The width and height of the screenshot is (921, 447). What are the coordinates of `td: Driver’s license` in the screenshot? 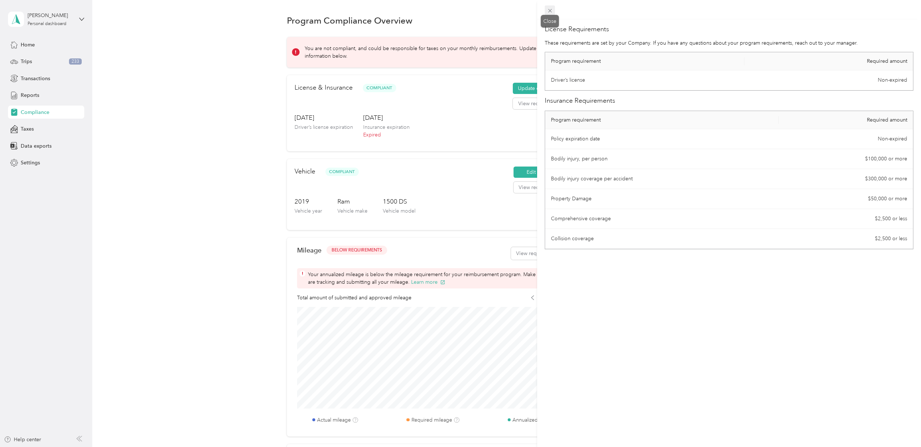 It's located at (644, 80).